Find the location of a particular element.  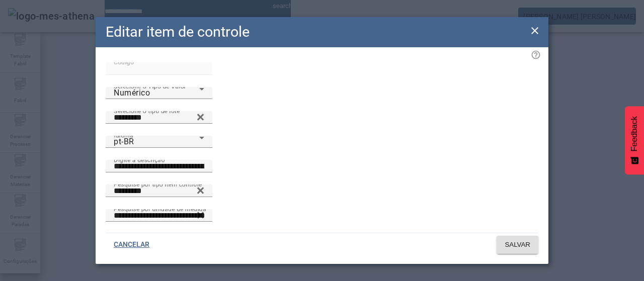

button: Feedback - Mostrar pesquisa is located at coordinates (635, 140).